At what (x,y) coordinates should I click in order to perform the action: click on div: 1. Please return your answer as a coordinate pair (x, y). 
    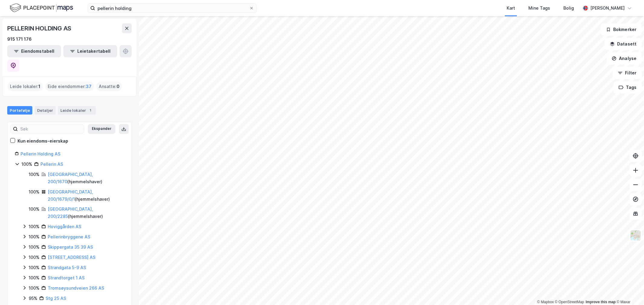
    Looking at the image, I should click on (90, 110).